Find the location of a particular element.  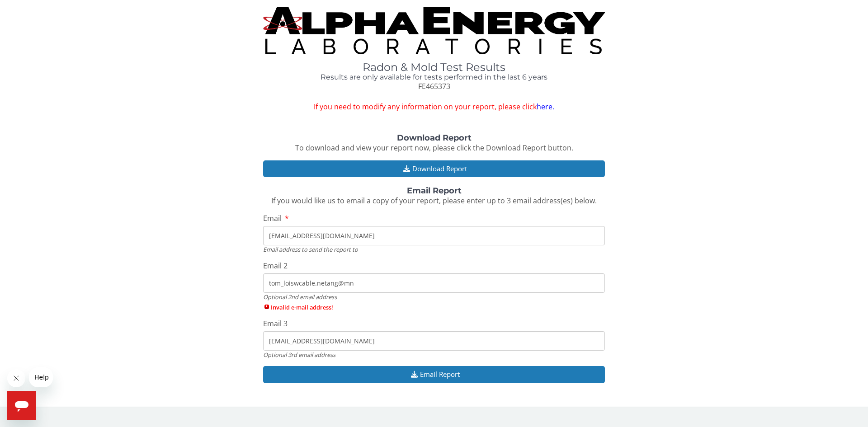

strong: Download Report is located at coordinates (434, 138).